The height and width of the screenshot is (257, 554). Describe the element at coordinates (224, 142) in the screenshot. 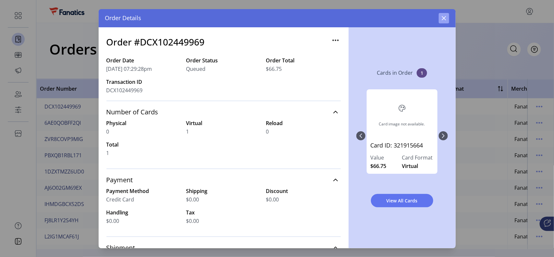

I see `div: Number of Cards` at that location.